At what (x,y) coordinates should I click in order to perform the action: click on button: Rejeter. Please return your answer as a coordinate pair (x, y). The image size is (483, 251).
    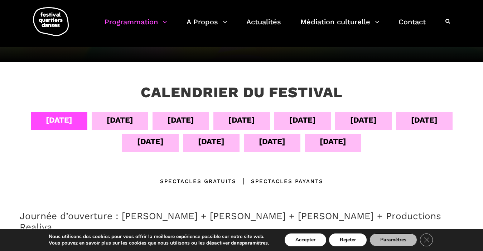
    Looking at the image, I should click on (348, 240).